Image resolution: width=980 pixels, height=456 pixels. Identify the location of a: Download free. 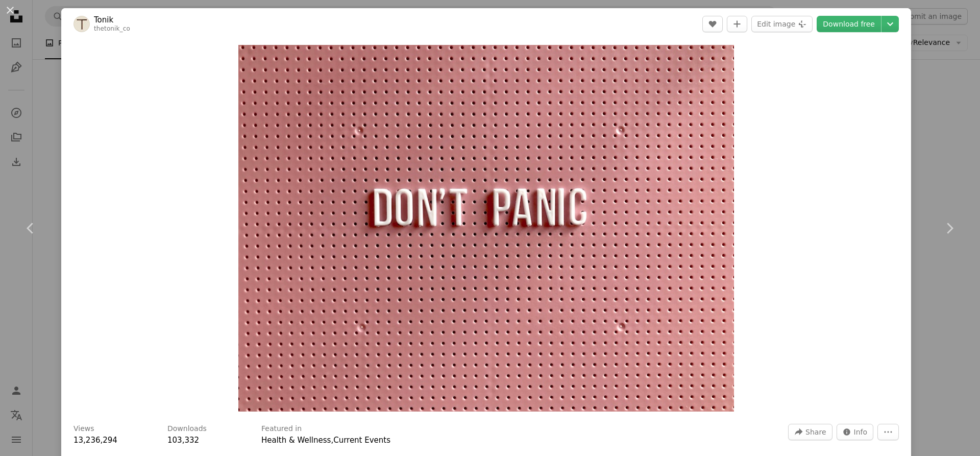
(849, 24).